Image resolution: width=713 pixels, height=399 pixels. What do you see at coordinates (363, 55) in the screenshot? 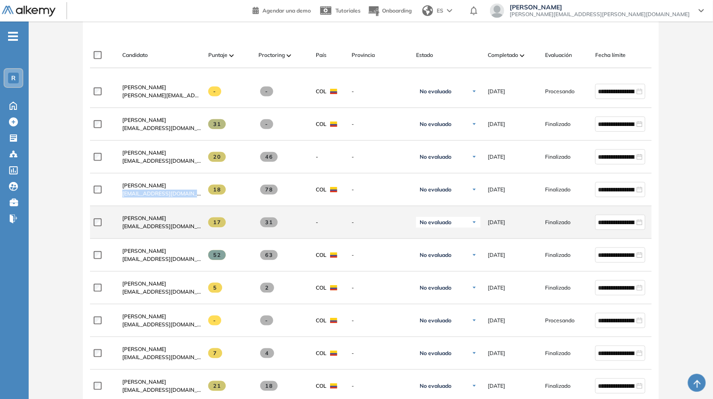
I see `span: Provincia` at bounding box center [363, 55].